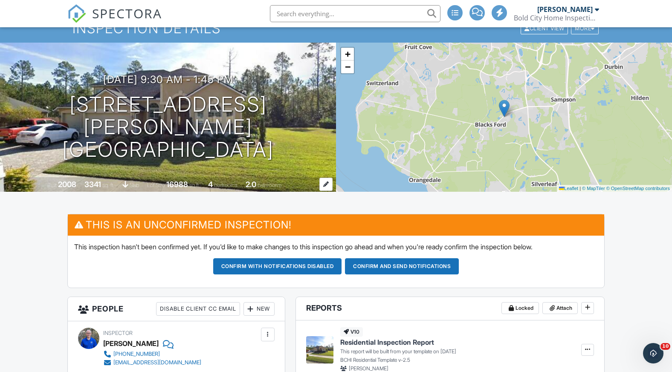 This screenshot has width=672, height=372. Describe the element at coordinates (278, 267) in the screenshot. I see `button: Confirm with notifications disabled` at that location.